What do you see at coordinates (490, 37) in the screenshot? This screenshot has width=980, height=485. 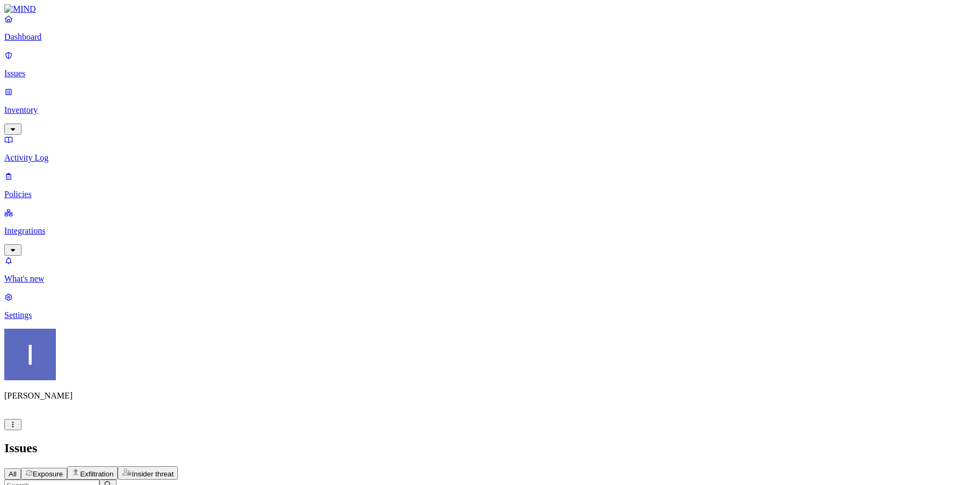 I see `p: Dashboard` at bounding box center [490, 37].